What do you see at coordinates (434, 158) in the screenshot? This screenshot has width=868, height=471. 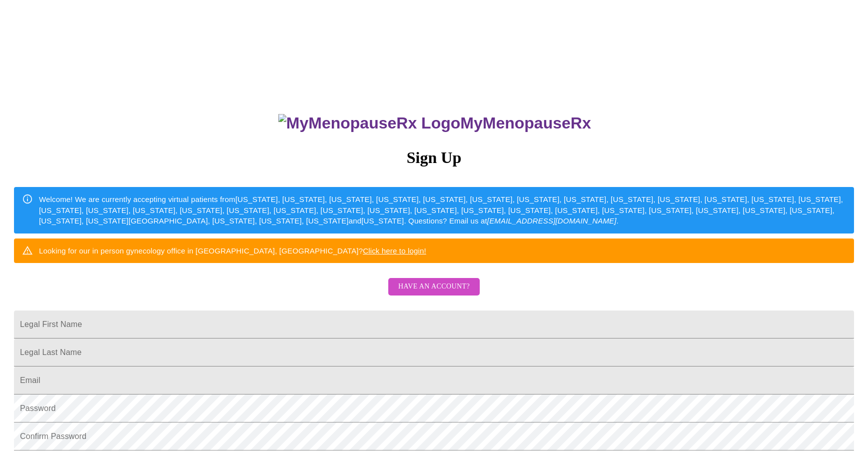 I see `h3: Sign Up` at bounding box center [434, 158].